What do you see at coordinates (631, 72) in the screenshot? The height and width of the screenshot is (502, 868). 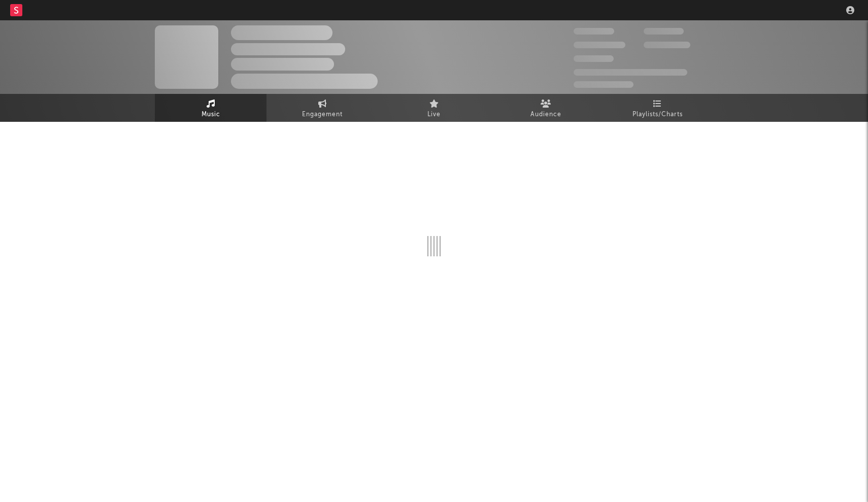 I see `span: 50,000,000 Monthly Listeners` at bounding box center [631, 72].